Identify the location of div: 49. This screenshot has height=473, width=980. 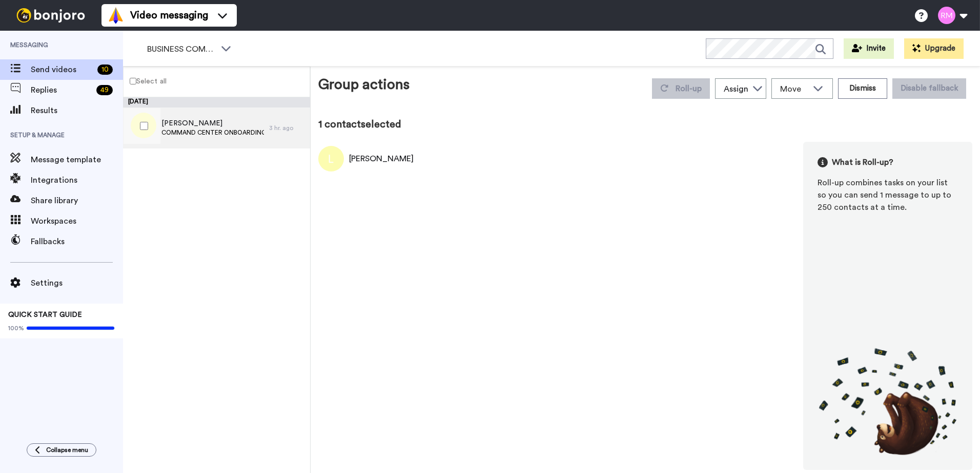
(105, 90).